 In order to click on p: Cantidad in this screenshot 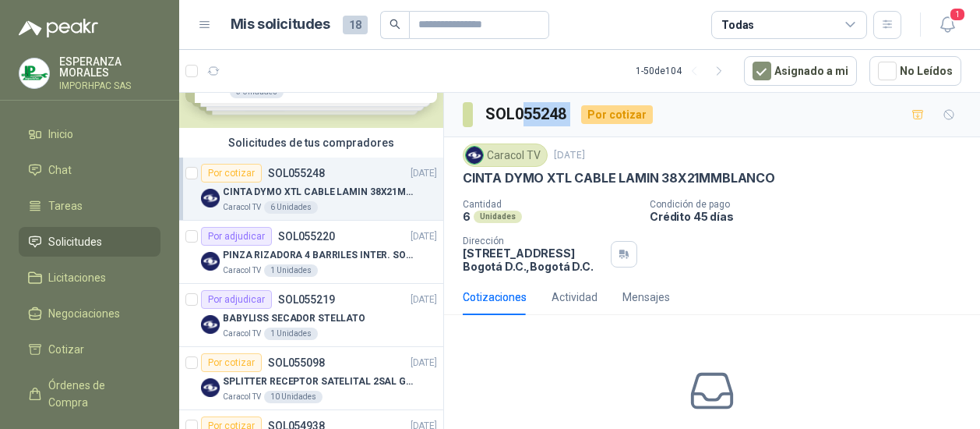, I will do `click(549, 204)`.